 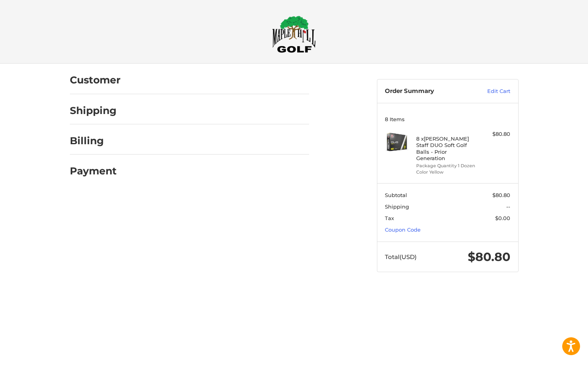 What do you see at coordinates (427, 92) in the screenshot?
I see `h3: Order Summary` at bounding box center [427, 92].